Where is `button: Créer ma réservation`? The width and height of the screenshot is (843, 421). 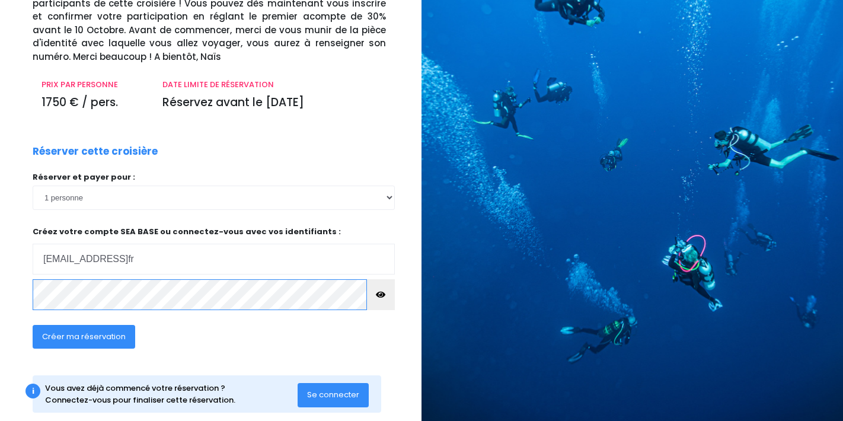 button: Créer ma réservation is located at coordinates (84, 337).